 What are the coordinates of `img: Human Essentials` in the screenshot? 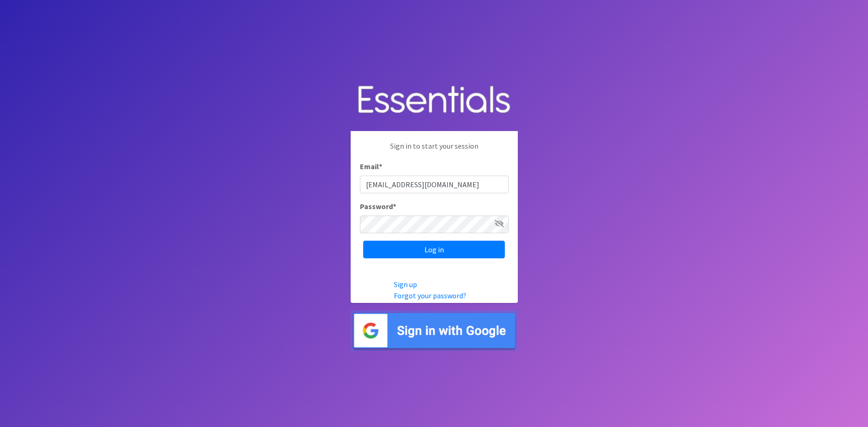 It's located at (434, 100).